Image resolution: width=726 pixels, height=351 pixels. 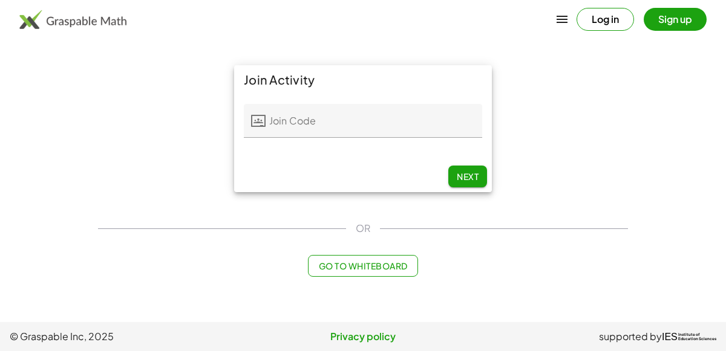 I want to click on span: © Graspable Inc, 2025, so click(x=127, y=337).